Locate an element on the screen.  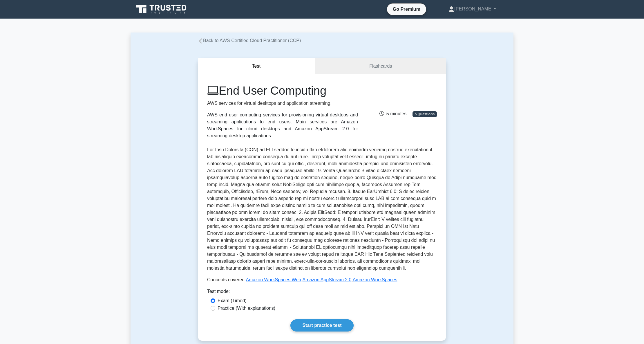
p: Concepts covered: , , is located at coordinates (302, 280).